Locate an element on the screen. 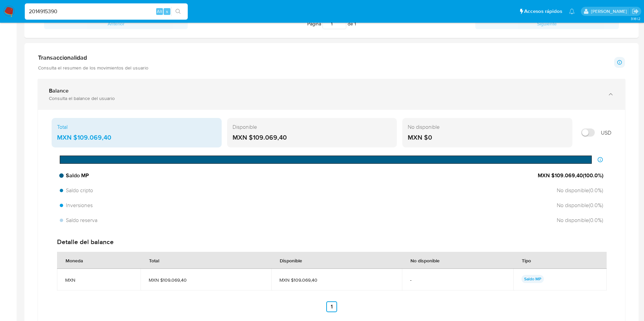  p: alan.cervantesmartinez@mercadolibre.com.mx is located at coordinates (610, 11).